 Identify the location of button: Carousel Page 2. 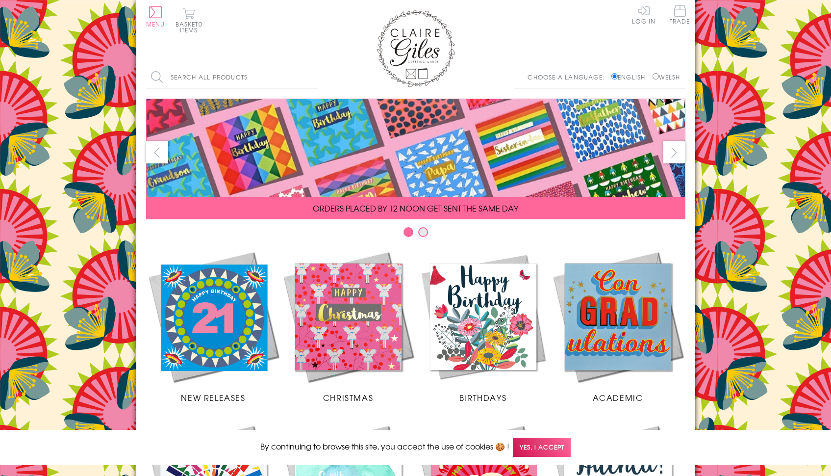
(423, 232).